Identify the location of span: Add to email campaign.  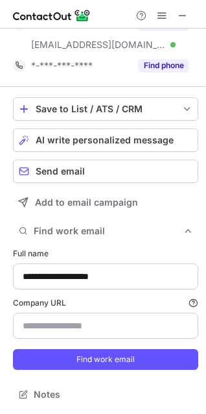
(86, 203).